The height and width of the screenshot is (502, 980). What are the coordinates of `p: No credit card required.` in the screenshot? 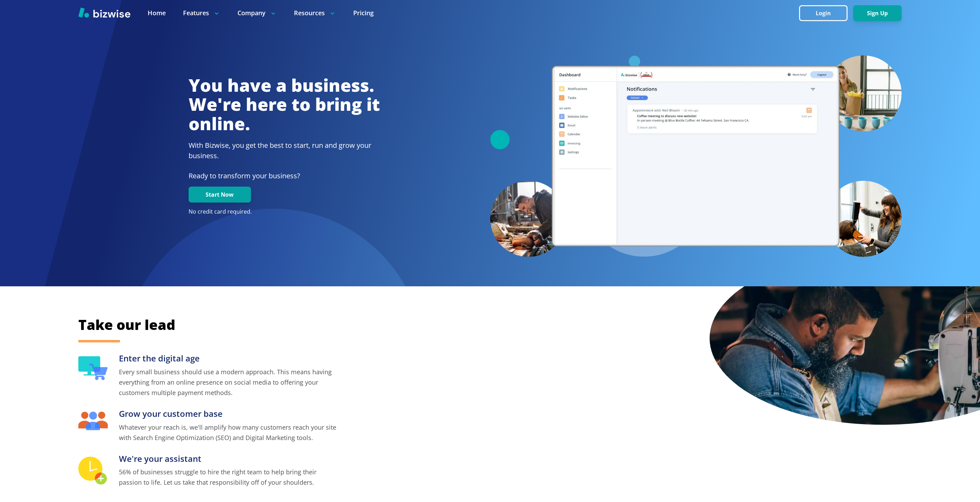 It's located at (284, 212).